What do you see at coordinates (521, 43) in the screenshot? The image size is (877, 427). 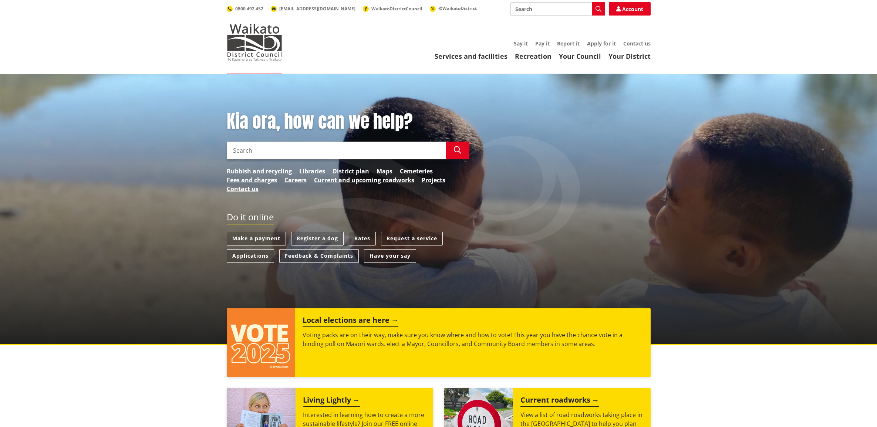 I see `a: Say it` at bounding box center [521, 43].